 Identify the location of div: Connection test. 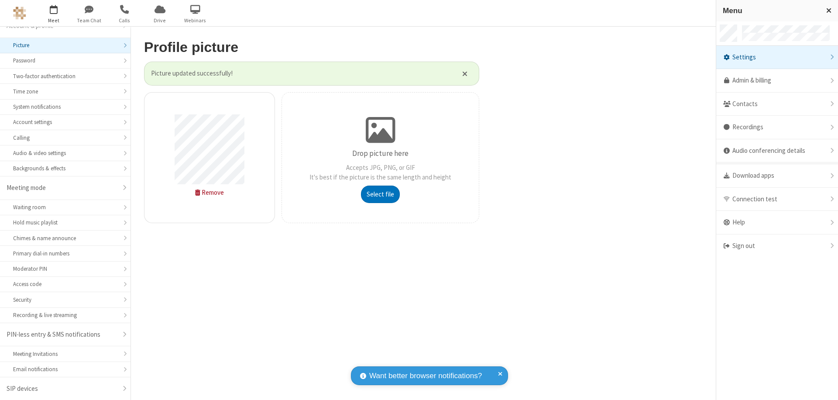
(777, 200).